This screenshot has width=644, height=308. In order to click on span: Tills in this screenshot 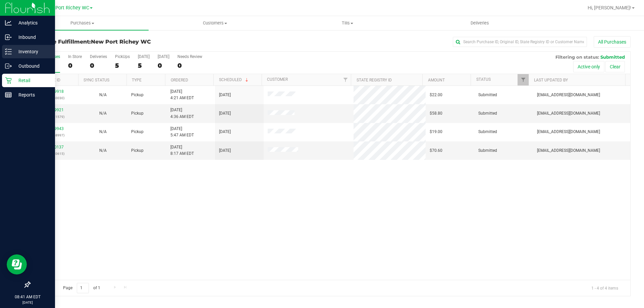, I will do `click(347, 23)`.